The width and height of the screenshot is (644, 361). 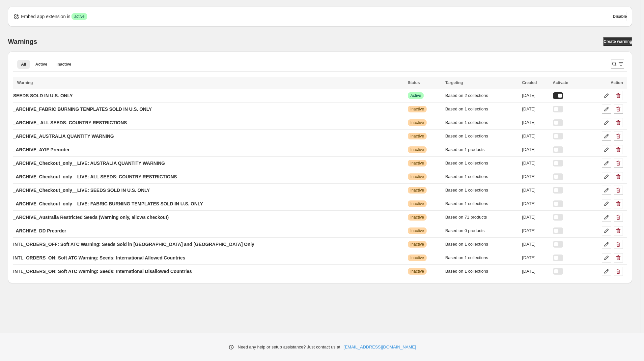 What do you see at coordinates (99, 258) in the screenshot?
I see `p: INTL_ORDERS_ON: Soft ATC Warning: Seeds: International Allowed Countries` at bounding box center [99, 258].